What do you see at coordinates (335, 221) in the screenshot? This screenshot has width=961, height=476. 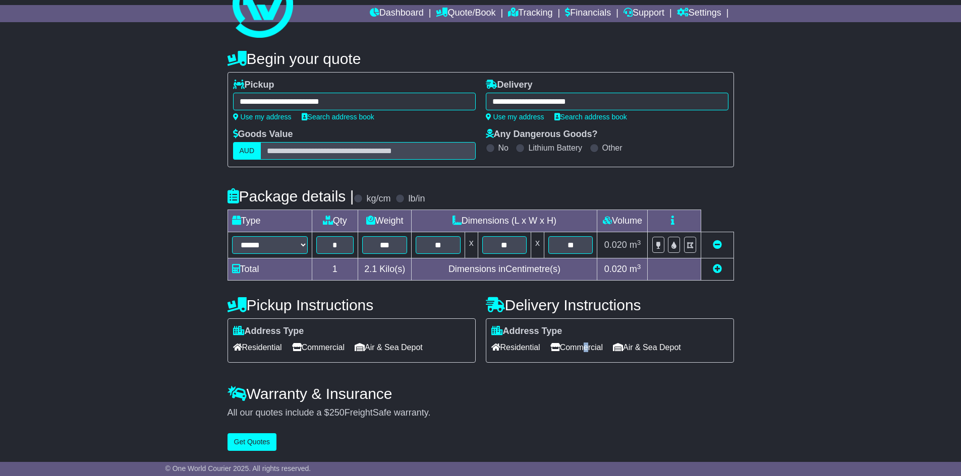 I see `td: Qty` at bounding box center [335, 221].